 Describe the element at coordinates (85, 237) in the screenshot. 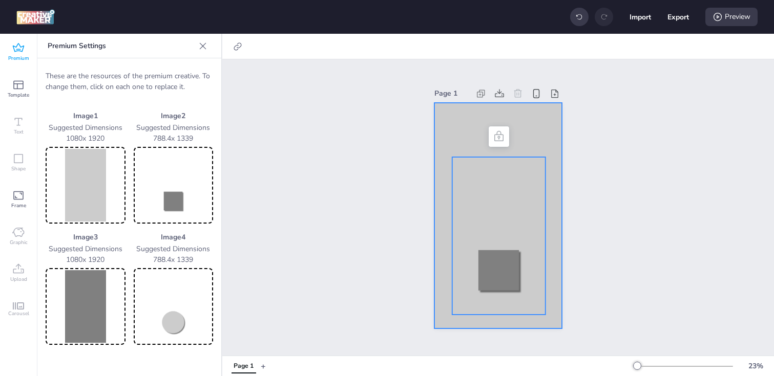

I see `p: Image 3` at that location.